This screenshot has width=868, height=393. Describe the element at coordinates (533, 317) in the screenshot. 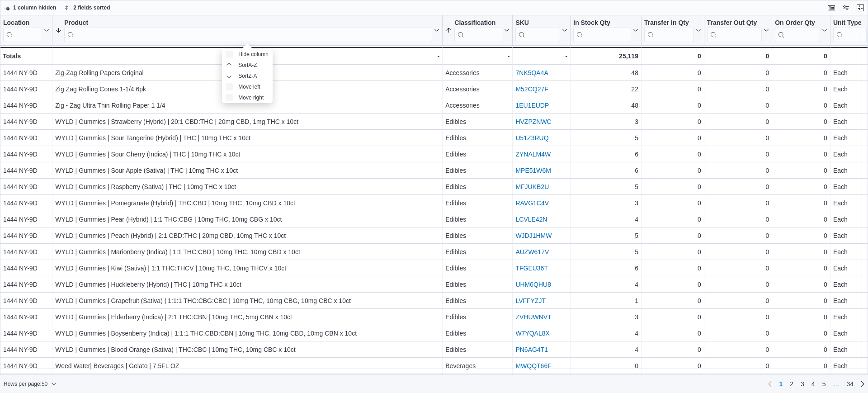

I see `a: ZVHUWNVT` at that location.